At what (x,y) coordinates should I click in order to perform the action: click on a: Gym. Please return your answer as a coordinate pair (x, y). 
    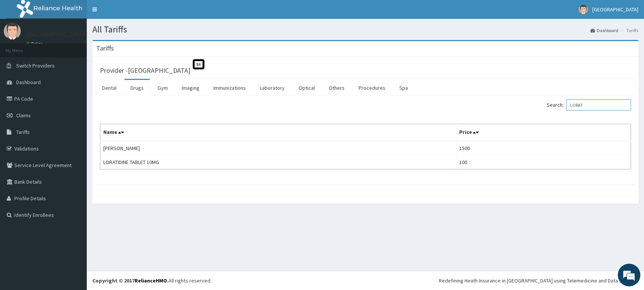
    Looking at the image, I should click on (162, 88).